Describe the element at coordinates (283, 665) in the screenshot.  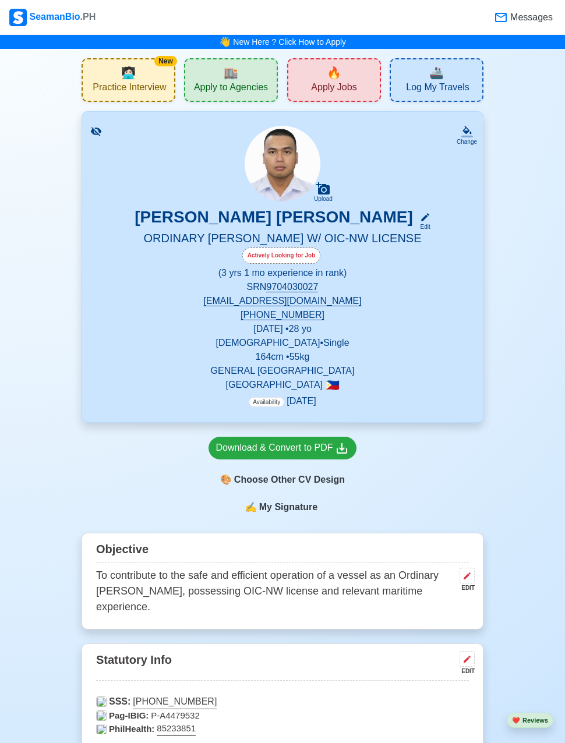
I see `div: Statutory Info` at that location.